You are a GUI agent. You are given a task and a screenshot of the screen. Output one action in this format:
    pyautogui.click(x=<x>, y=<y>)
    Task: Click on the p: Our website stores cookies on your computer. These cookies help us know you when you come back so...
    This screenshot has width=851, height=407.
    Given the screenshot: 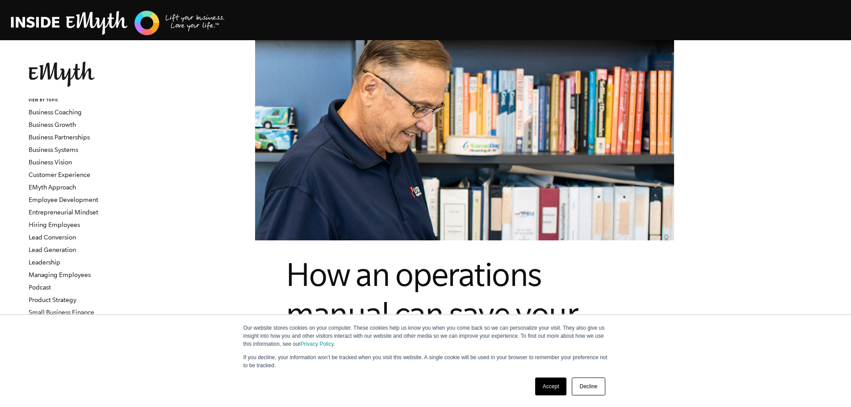 What is the action you would take?
    pyautogui.click(x=426, y=336)
    